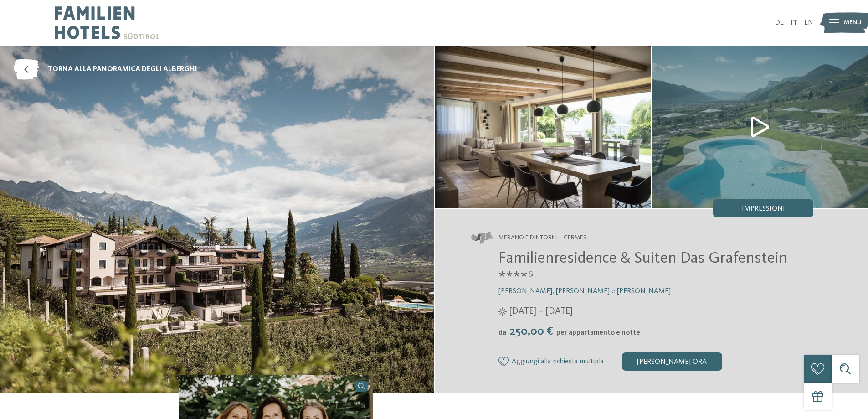 The width and height of the screenshot is (868, 419). Describe the element at coordinates (809, 22) in the screenshot. I see `a: EN` at that location.